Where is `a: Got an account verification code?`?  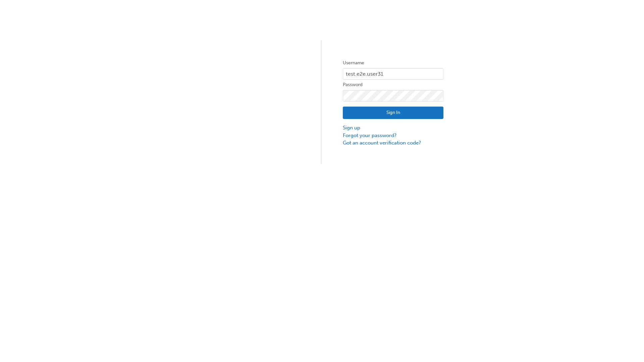
a: Got an account verification code? is located at coordinates (393, 143).